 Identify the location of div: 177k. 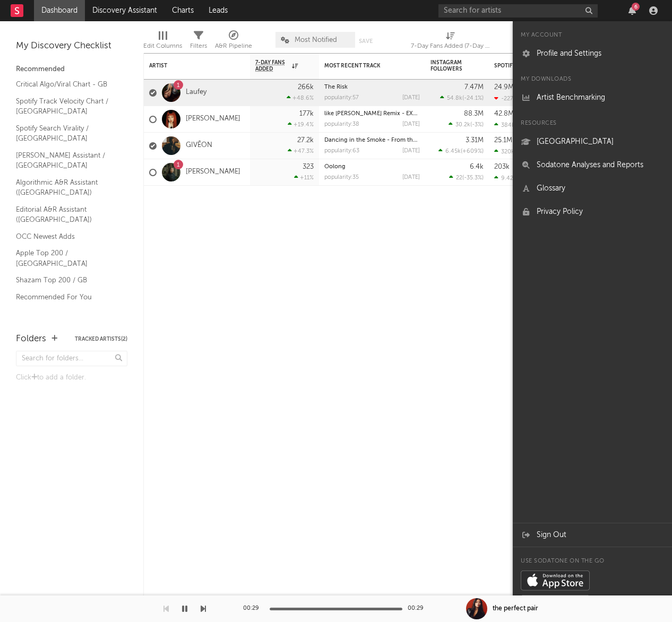
(306, 114).